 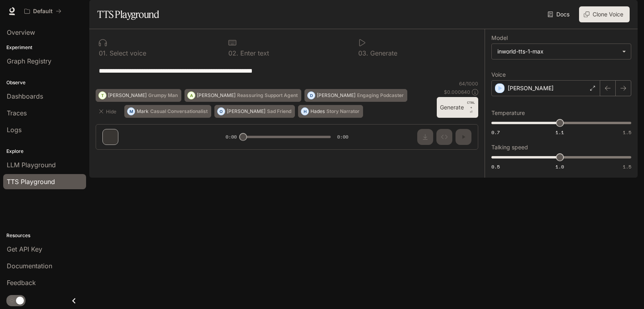 What do you see at coordinates (43, 11) in the screenshot?
I see `p: Default` at bounding box center [43, 11].